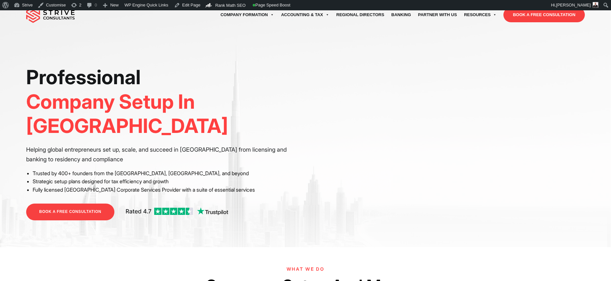  I want to click on li: Strategic setup plans designed for tax efficiency and growth, so click(166, 182).